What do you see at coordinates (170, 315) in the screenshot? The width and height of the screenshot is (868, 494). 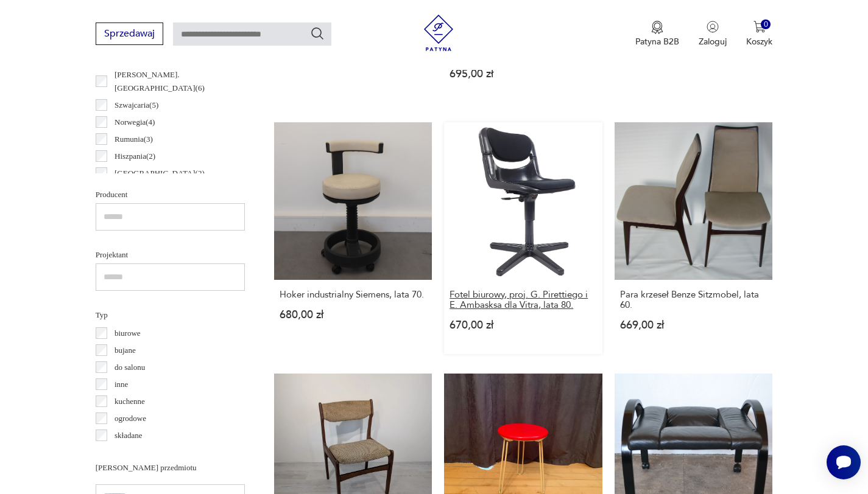 I see `p: Typ` at bounding box center [170, 315].